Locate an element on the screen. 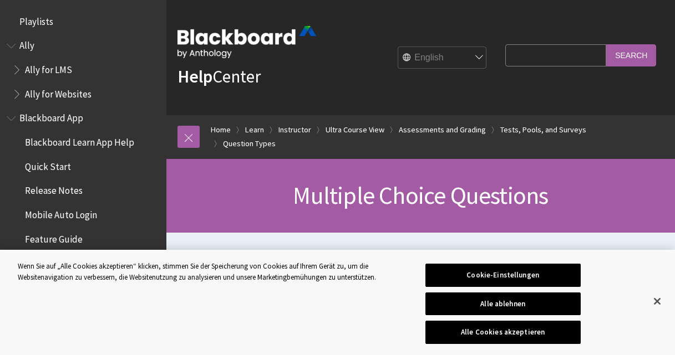  button: Alle Cookies akzeptieren is located at coordinates (503, 333).